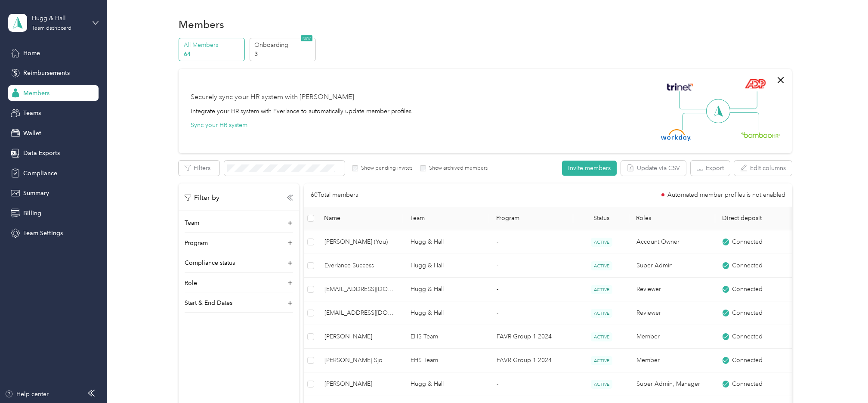 The image size is (868, 403). Describe the element at coordinates (43, 233) in the screenshot. I see `span: Team Settings` at that location.